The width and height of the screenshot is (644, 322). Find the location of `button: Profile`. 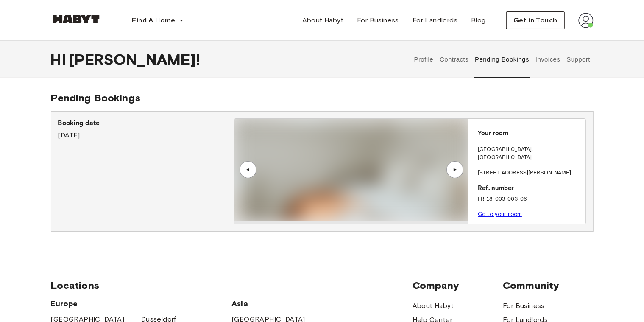

button: Profile is located at coordinates (423, 59).